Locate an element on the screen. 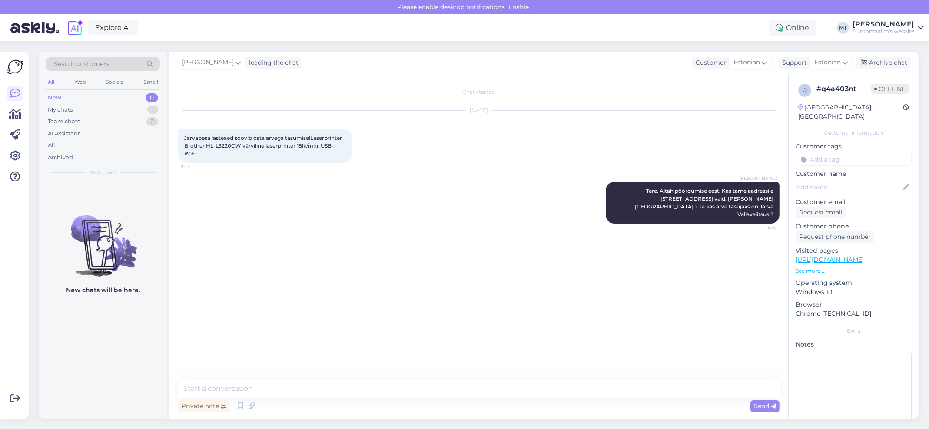  div: Request phone number is located at coordinates (835, 237).